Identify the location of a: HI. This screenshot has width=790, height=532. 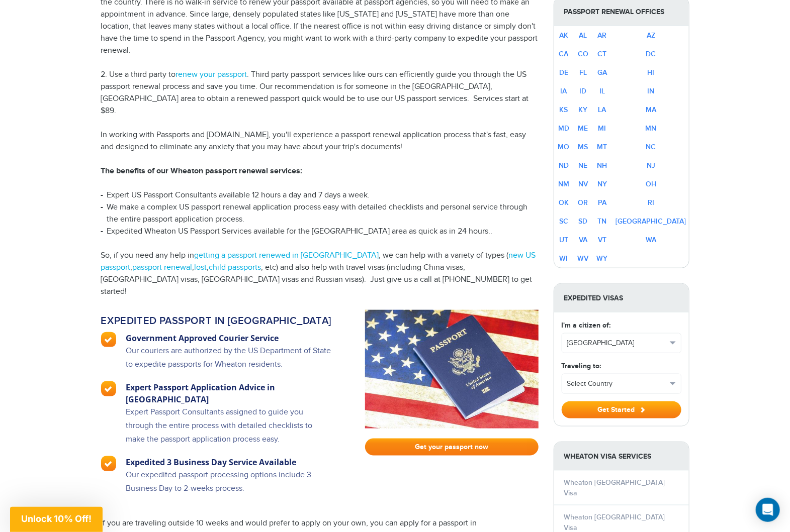
(652, 72).